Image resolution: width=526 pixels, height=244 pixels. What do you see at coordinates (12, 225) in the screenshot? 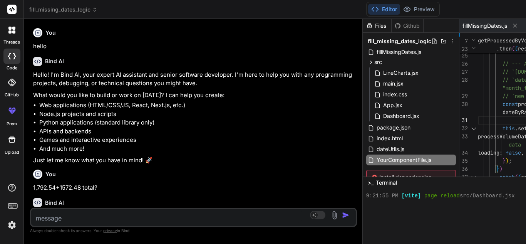
I see `img: settings` at bounding box center [12, 225].